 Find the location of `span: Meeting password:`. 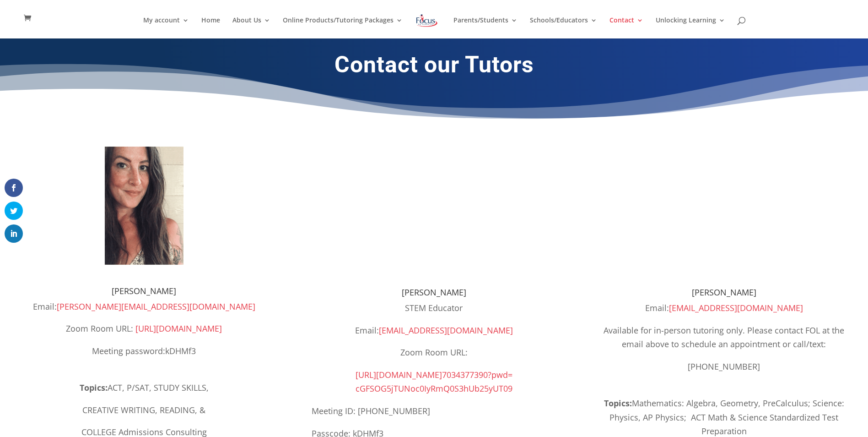

span: Meeting password: is located at coordinates (143, 350).